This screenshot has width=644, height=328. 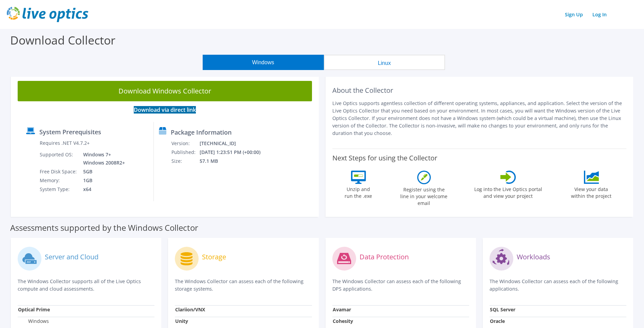 What do you see at coordinates (384, 257) in the screenshot?
I see `label: Data Protection` at bounding box center [384, 257].